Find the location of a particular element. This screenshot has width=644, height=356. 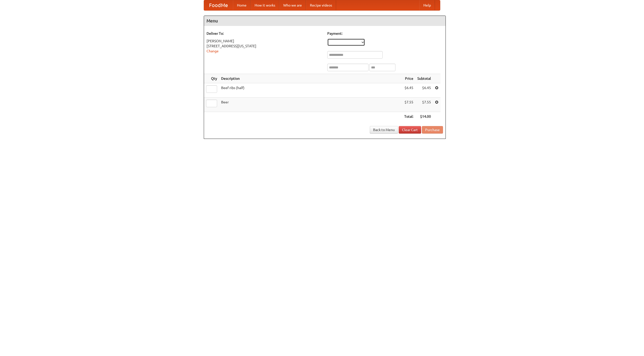

h5: Payment: is located at coordinates (385, 33).